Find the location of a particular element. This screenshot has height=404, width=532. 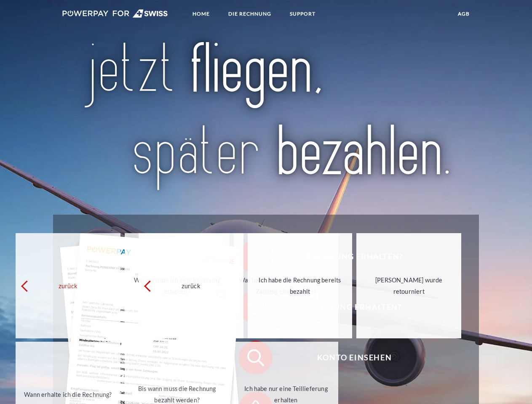

div: Warum habe ich eine Rechnung erhalten? is located at coordinates (177, 286).